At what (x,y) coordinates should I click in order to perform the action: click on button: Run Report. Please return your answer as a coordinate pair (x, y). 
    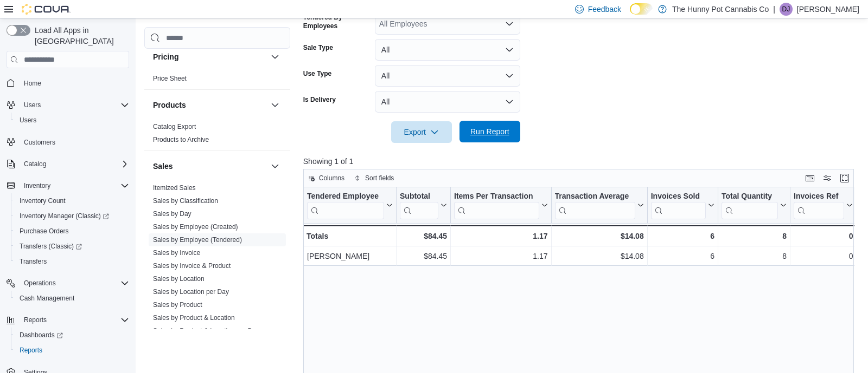
    Looking at the image, I should click on (489, 132).